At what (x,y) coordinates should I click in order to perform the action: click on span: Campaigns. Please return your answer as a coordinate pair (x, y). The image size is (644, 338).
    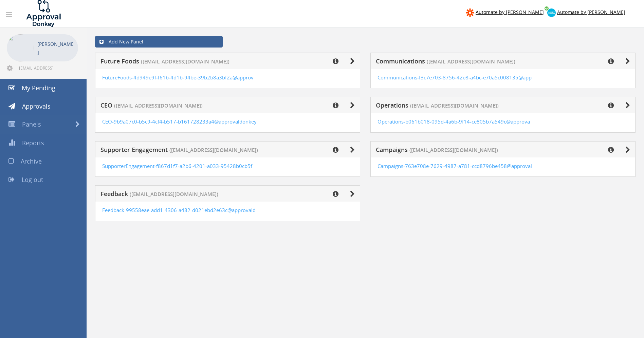
    Looking at the image, I should click on (392, 150).